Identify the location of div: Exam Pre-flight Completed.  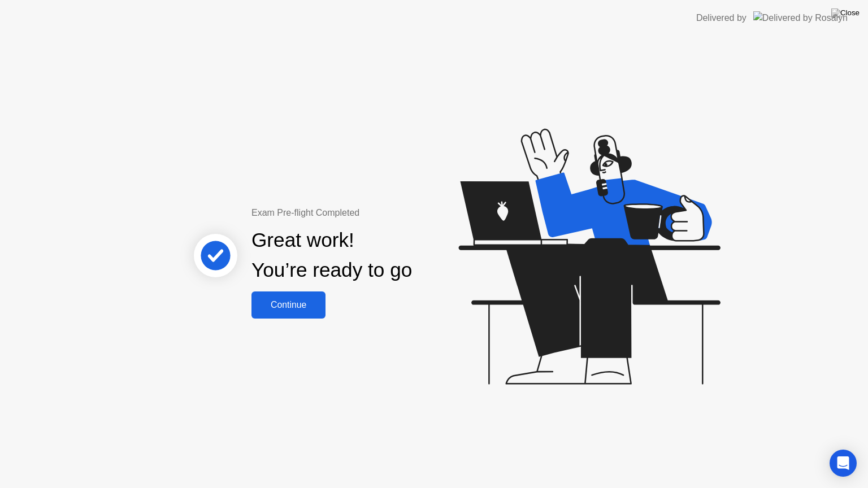
(368, 213).